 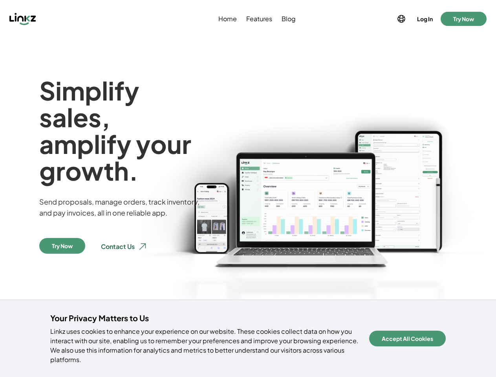 I want to click on button: Contact Us, so click(x=124, y=247).